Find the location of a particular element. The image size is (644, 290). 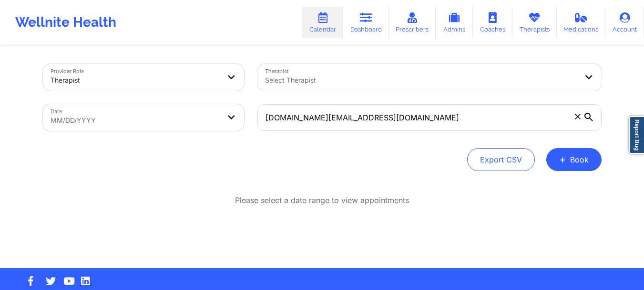

button: Export CSV is located at coordinates (502, 159).